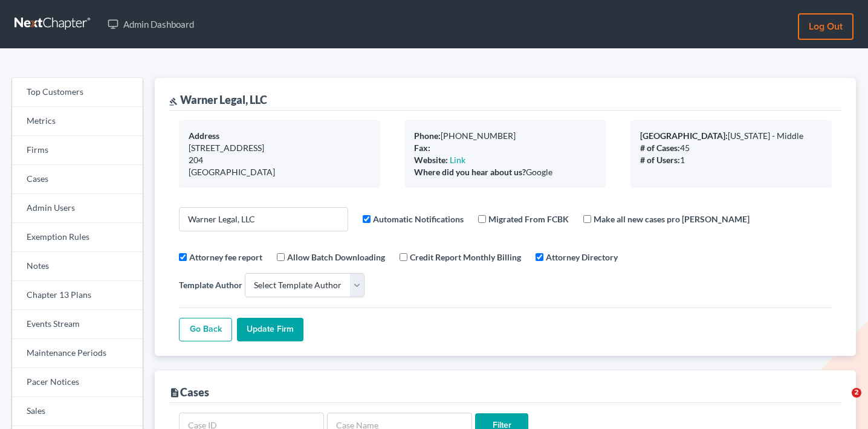  Describe the element at coordinates (78, 353) in the screenshot. I see `a: Maintenance Periods` at that location.